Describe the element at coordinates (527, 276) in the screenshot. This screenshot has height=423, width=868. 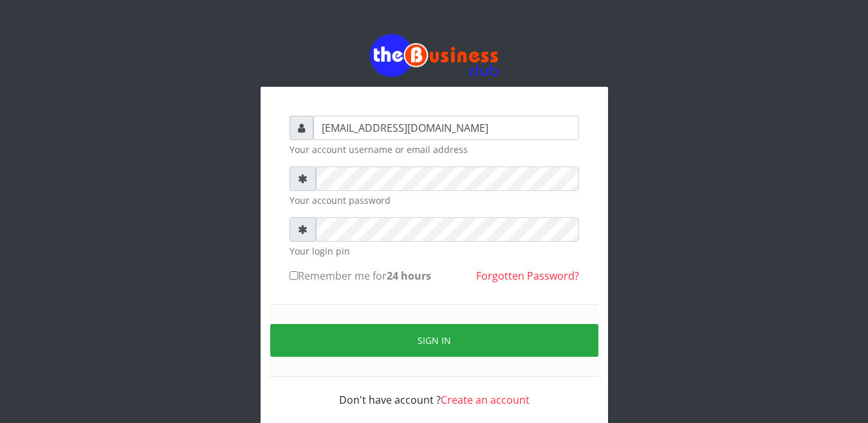
I see `a: Forgotten Password?` at that location.